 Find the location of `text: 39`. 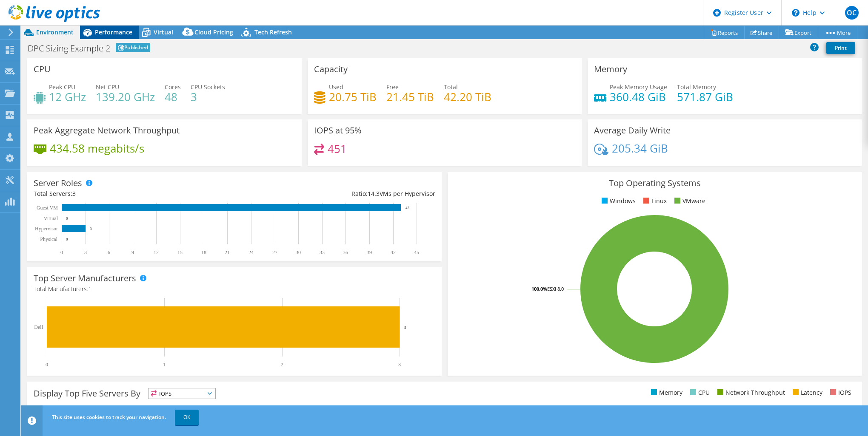

text: 39 is located at coordinates (369, 253).